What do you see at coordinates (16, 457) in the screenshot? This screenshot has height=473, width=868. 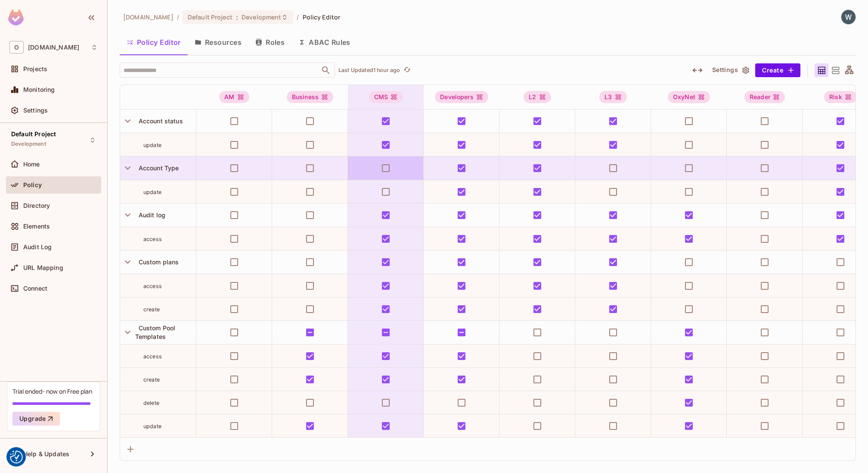 I see `button: Consent Preferences` at bounding box center [16, 457].